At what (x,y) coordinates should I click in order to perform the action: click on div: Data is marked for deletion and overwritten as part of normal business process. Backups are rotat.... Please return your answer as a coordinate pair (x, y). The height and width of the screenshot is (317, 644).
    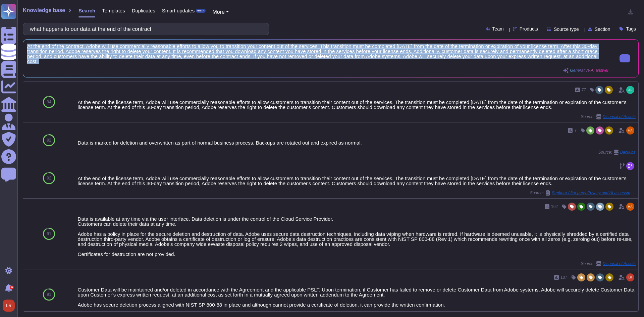
    Looking at the image, I should click on (357, 143).